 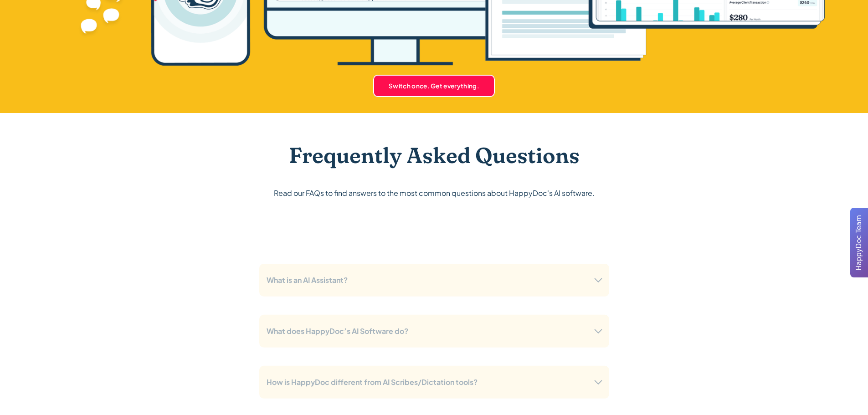 I want to click on strong: How is HappyDoc different from AI Scribes/Dictation tools?, so click(x=372, y=381).